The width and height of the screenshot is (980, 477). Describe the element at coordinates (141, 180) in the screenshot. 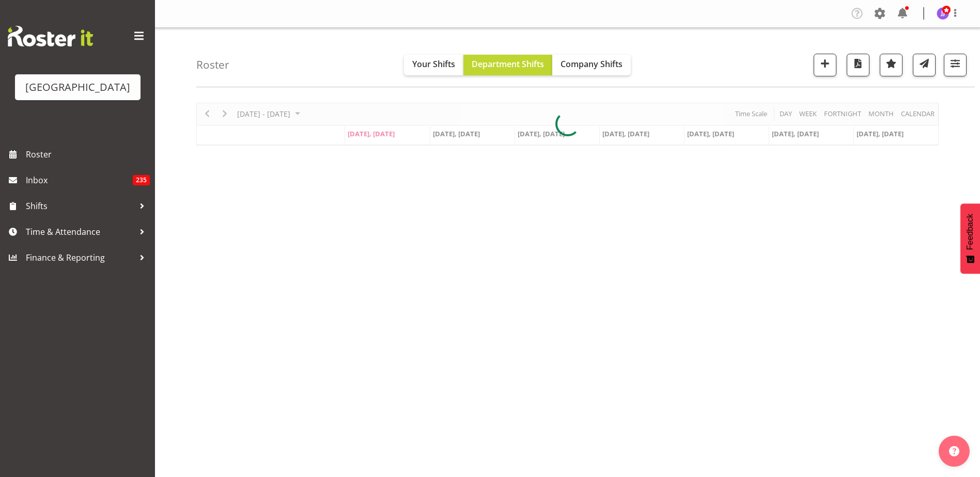

I see `span: 235` at that location.